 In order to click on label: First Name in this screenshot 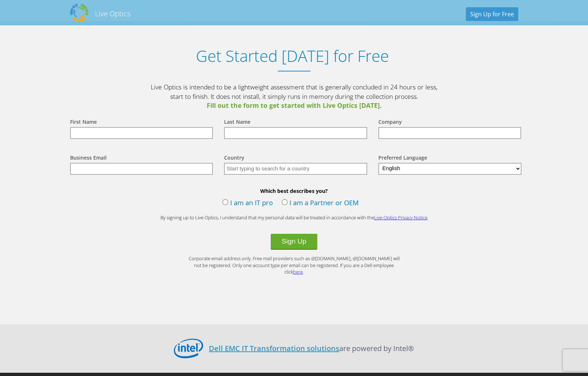, I will do `click(83, 123)`.